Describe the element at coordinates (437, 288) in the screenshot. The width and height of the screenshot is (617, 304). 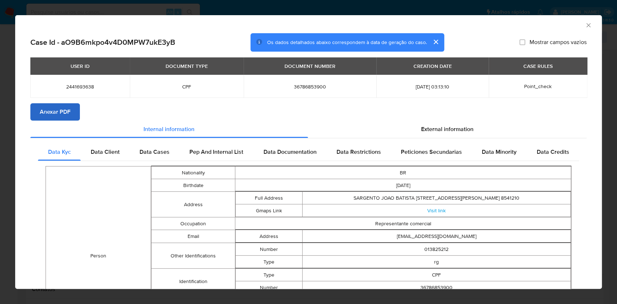
I see `td: 36786853900` at that location.